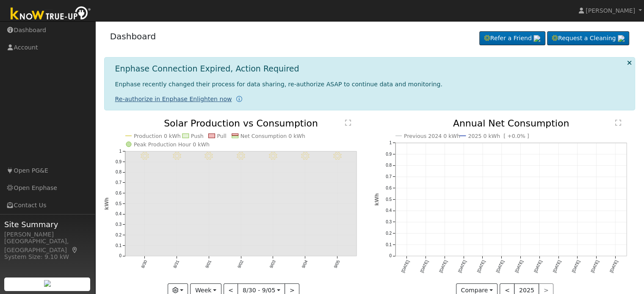  Describe the element at coordinates (157, 136) in the screenshot. I see `text: Production 0 kWh` at that location.